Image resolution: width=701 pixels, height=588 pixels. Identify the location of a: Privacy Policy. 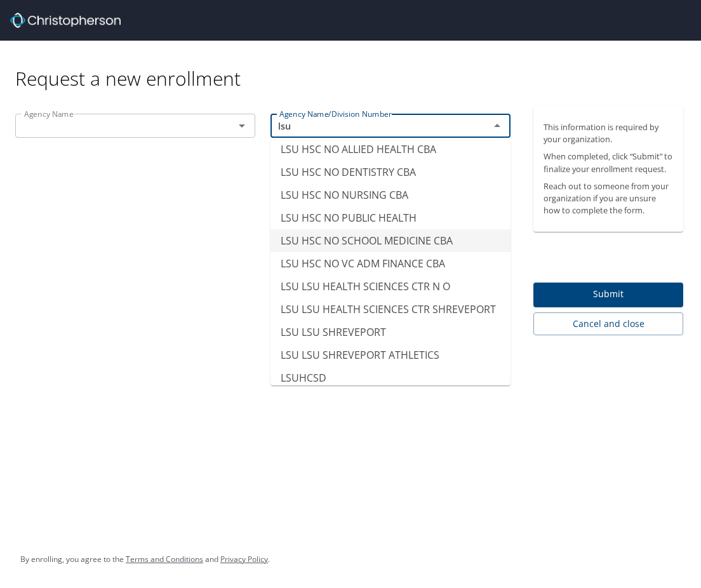
(244, 559).